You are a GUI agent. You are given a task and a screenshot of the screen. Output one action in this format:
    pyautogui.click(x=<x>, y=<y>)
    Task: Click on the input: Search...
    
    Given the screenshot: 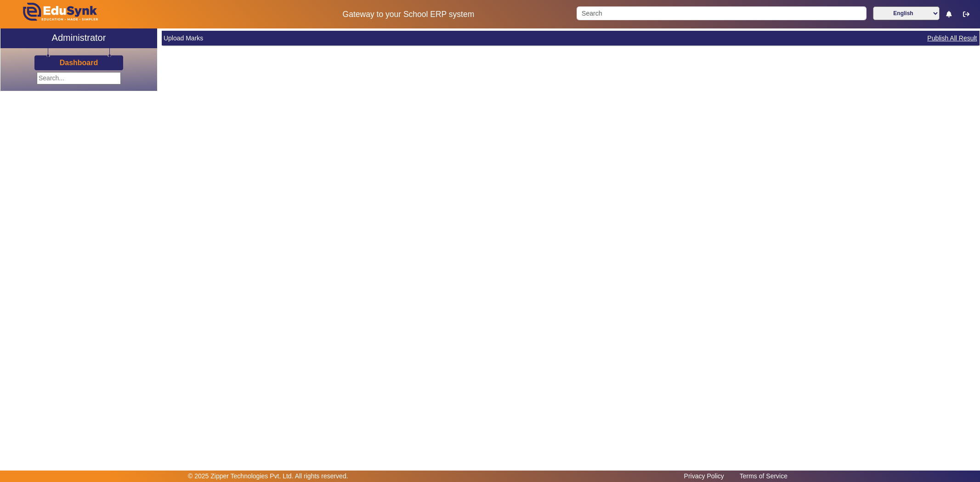 What is the action you would take?
    pyautogui.click(x=78, y=78)
    